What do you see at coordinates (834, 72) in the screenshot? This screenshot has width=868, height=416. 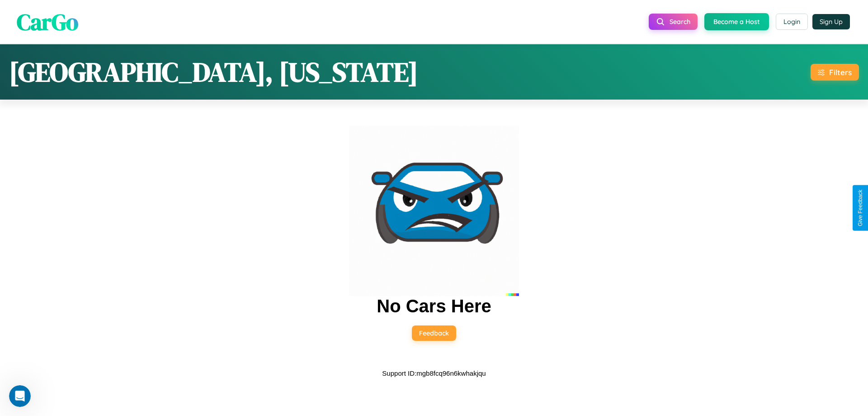 I see `button: Filters` at bounding box center [834, 72].